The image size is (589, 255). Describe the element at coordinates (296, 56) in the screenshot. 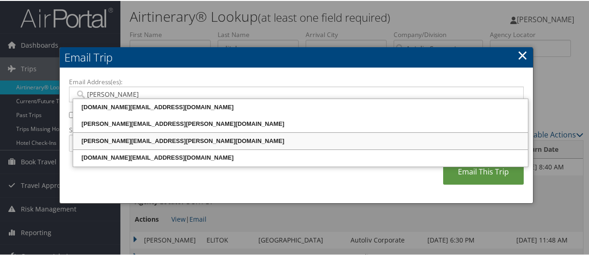

I see `h2: Email Trip` at that location.